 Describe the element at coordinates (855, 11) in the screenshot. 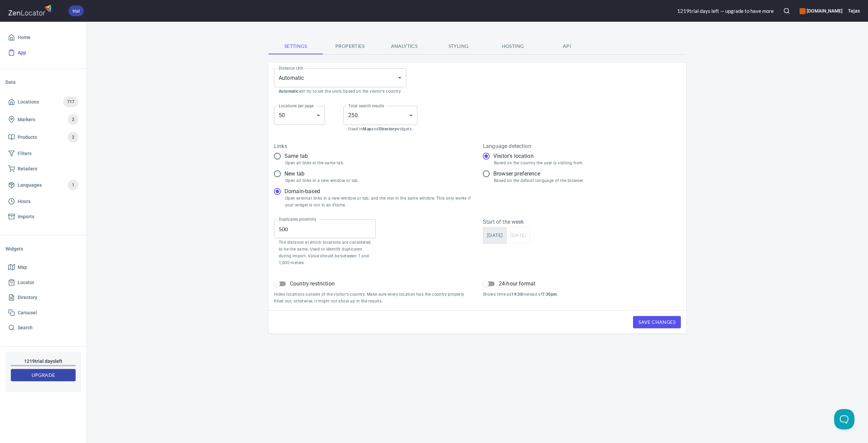

I see `button: Tejas` at that location.